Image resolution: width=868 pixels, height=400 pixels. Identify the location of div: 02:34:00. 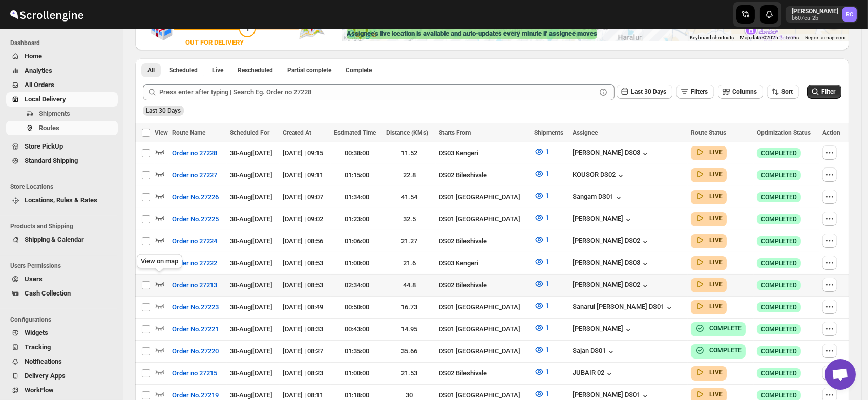
(357, 285).